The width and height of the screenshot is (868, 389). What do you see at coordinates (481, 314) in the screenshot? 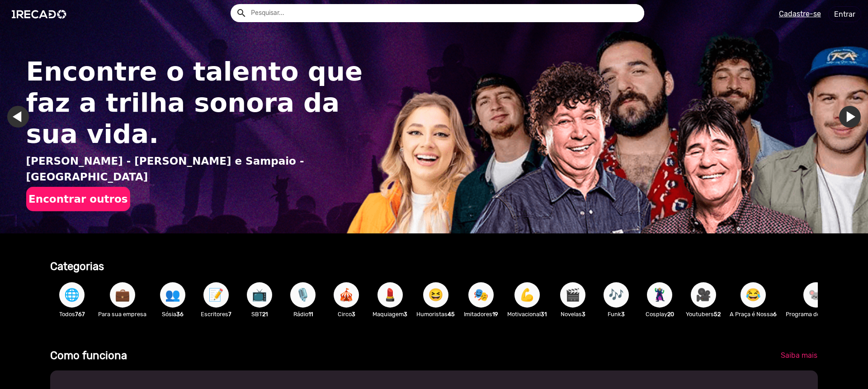
I see `p: Imitadores` at bounding box center [481, 314].